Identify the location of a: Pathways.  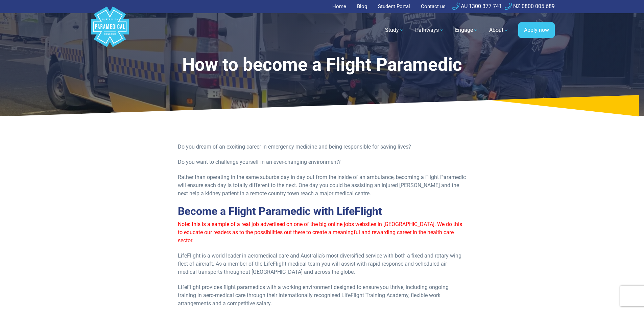
(430, 30).